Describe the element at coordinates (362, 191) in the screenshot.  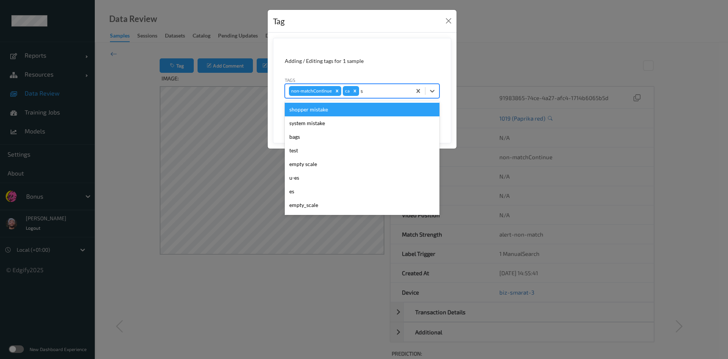
I see `div: es` at that location.